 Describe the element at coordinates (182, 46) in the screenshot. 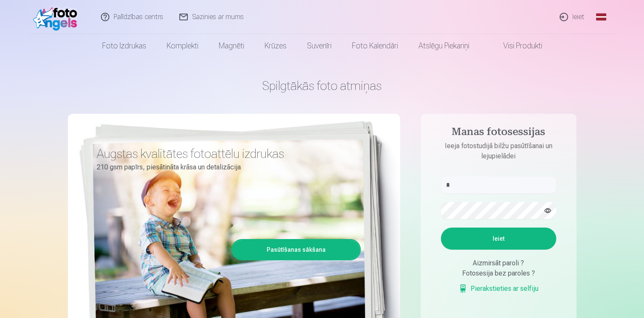

I see `a: Komplekti` at that location.